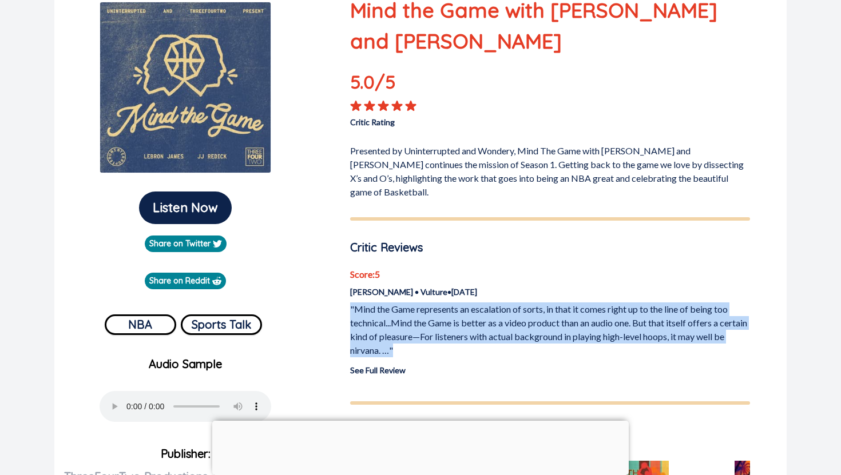 The image size is (841, 475). Describe the element at coordinates (377, 370) in the screenshot. I see `a: See Full Review` at that location.